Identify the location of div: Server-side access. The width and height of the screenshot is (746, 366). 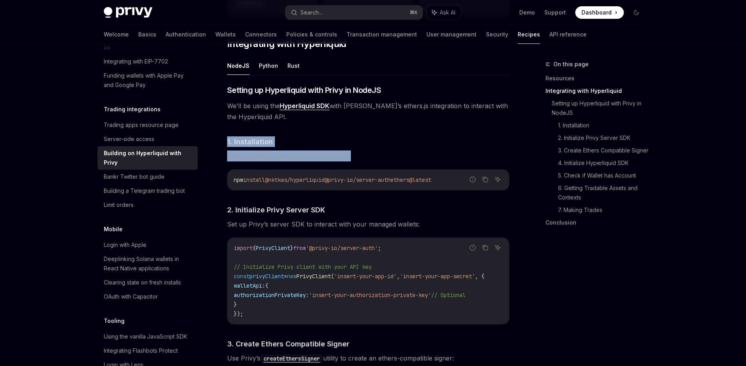
(129, 139).